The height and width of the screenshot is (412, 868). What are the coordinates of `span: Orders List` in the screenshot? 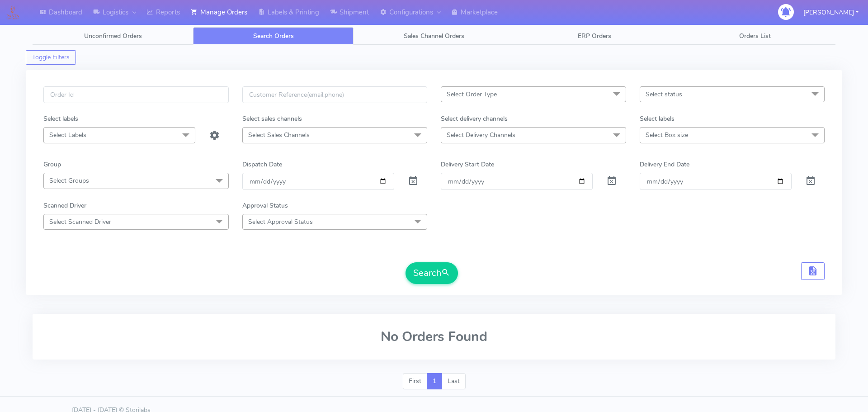 It's located at (755, 36).